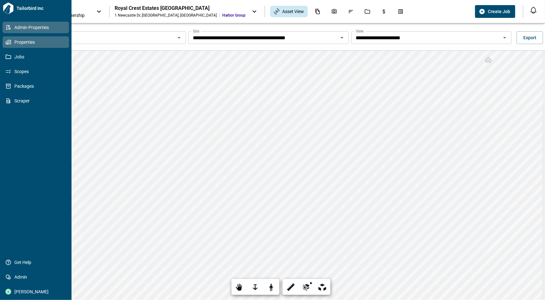 Image resolution: width=545 pixels, height=300 pixels. Describe the element at coordinates (36, 27) in the screenshot. I see `a: Admin-Properties` at that location.